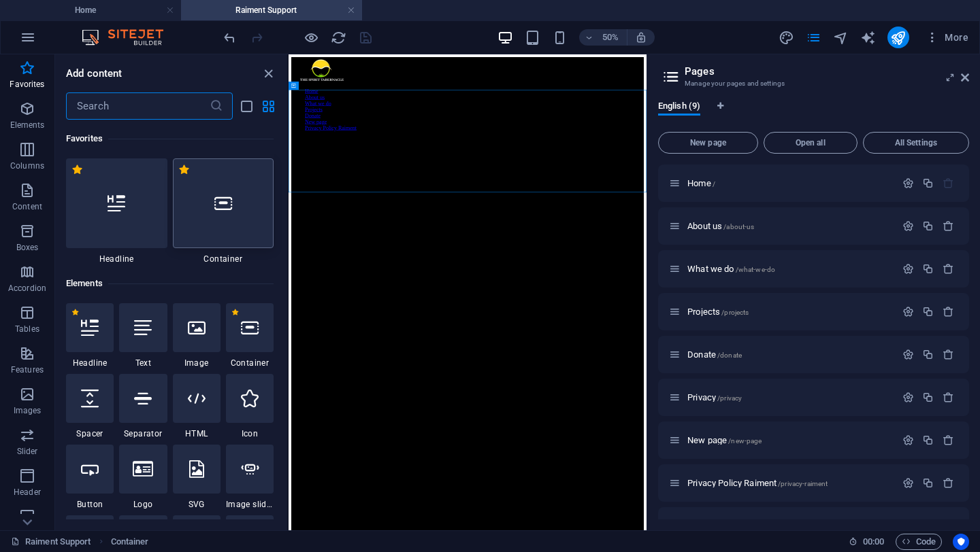 The height and width of the screenshot is (552, 980). What do you see at coordinates (129, 542) in the screenshot?
I see `nav: breadcrumb` at bounding box center [129, 542].